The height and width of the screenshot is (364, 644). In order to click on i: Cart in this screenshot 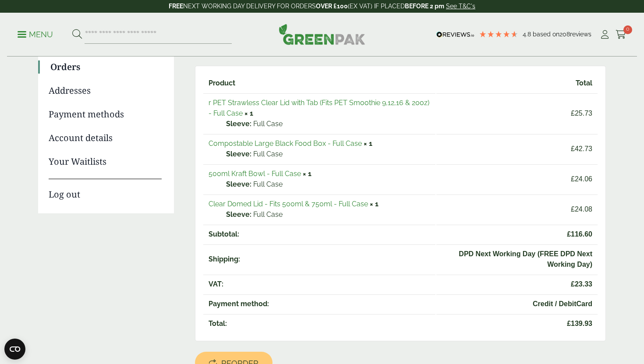, I will do `click(621, 35)`.